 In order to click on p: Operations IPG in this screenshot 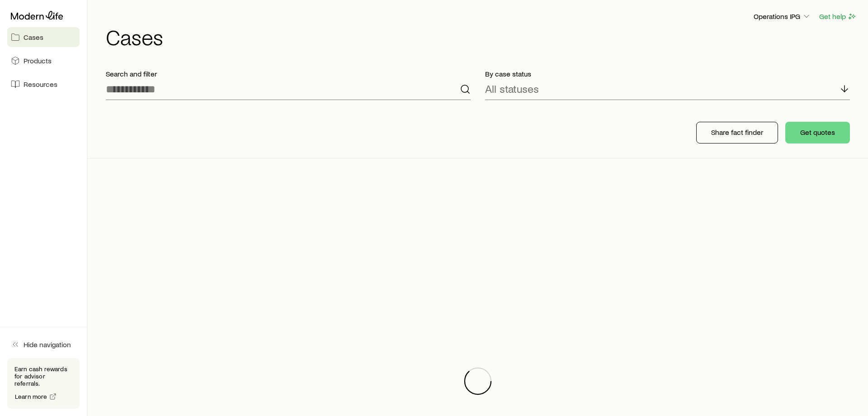, I will do `click(782, 16)`.